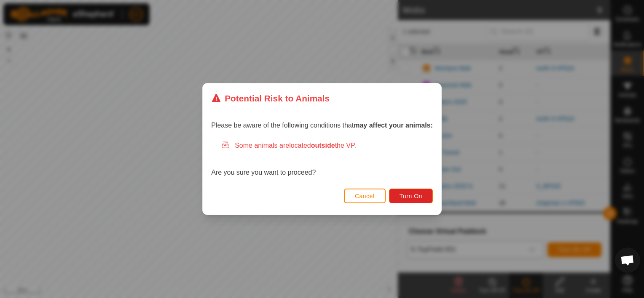 The height and width of the screenshot is (298, 644). What do you see at coordinates (322, 125) in the screenshot?
I see `span: Please be aware of the following conditions that` at bounding box center [322, 125].